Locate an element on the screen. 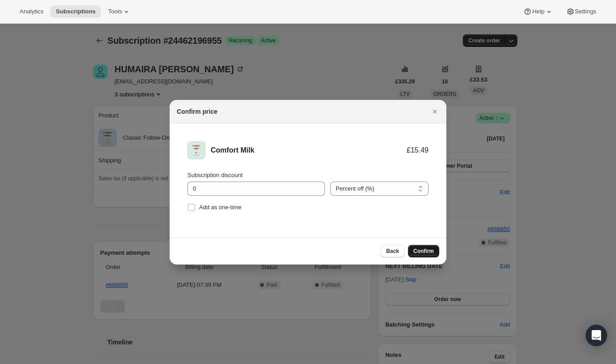 This screenshot has height=364, width=616. span: Subscription discount is located at coordinates (215, 175).